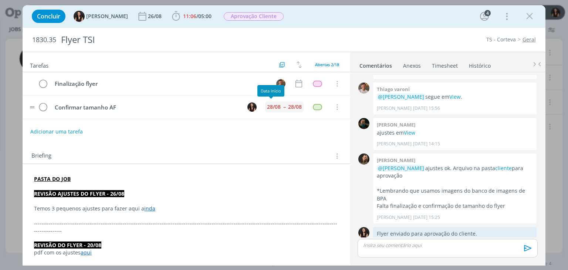 The height and width of the screenshot is (270, 568). I want to click on a: Geral, so click(529, 39).